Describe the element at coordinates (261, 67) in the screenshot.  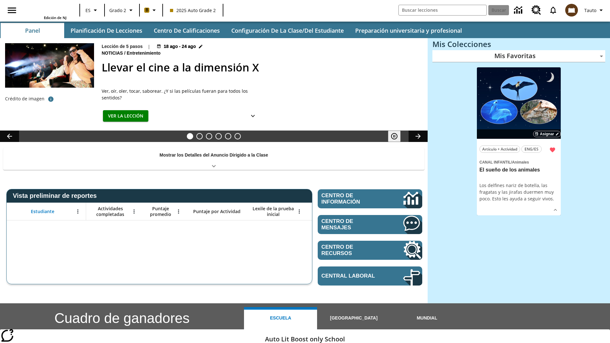
I see `h2: Llevar el cine a la dimensión X` at that location.